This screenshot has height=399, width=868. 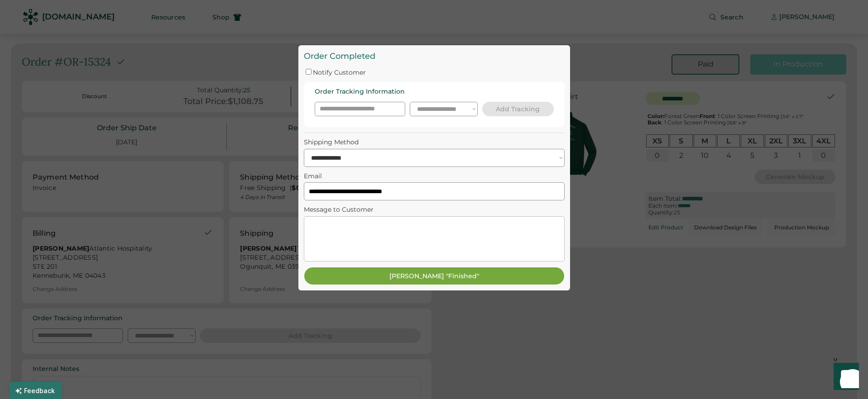 I want to click on div: Message to Customer, so click(x=434, y=210).